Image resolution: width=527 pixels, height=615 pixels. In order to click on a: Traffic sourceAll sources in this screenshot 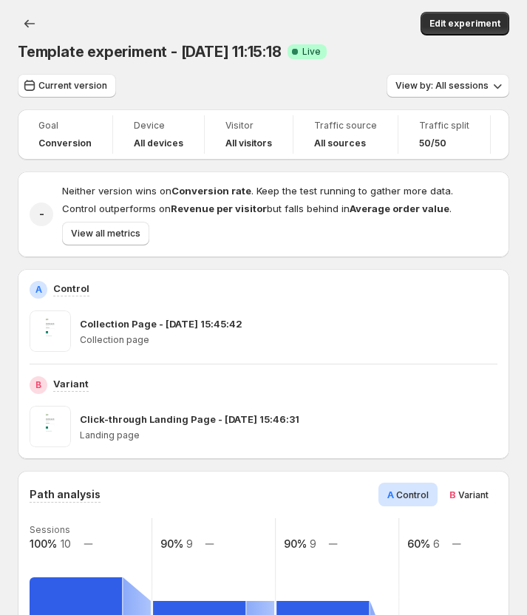, I will do `click(345, 135)`.